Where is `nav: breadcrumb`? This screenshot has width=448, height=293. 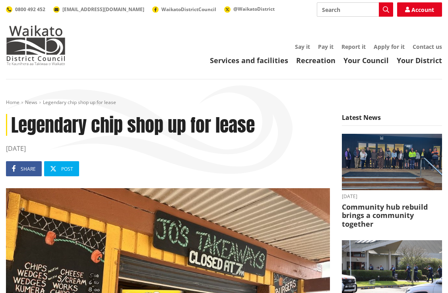
nav: breadcrumb is located at coordinates (224, 102).